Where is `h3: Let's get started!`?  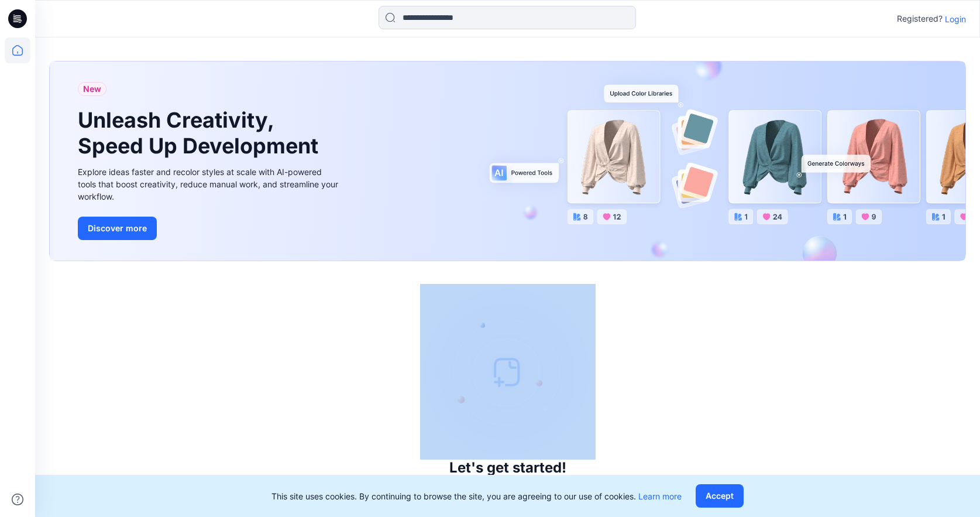
h3: Let's get started! is located at coordinates (508, 468).